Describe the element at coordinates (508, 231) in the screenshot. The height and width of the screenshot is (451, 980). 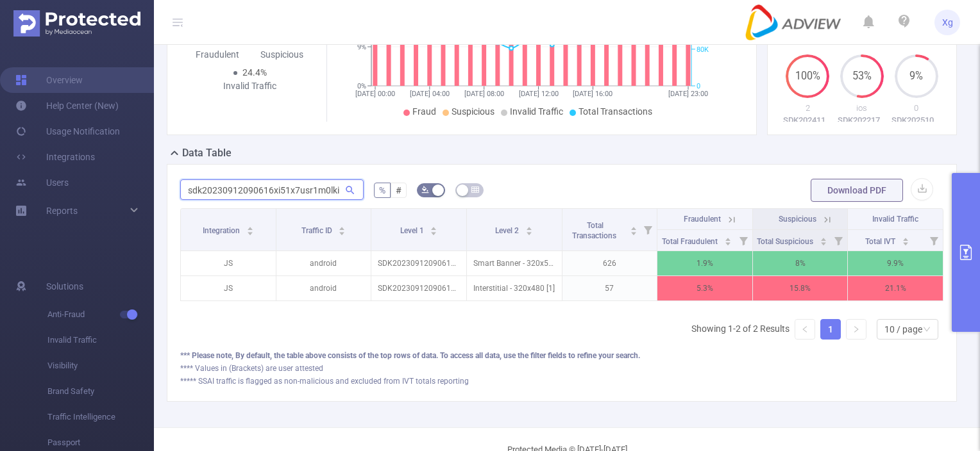
I see `span: Level 2` at that location.